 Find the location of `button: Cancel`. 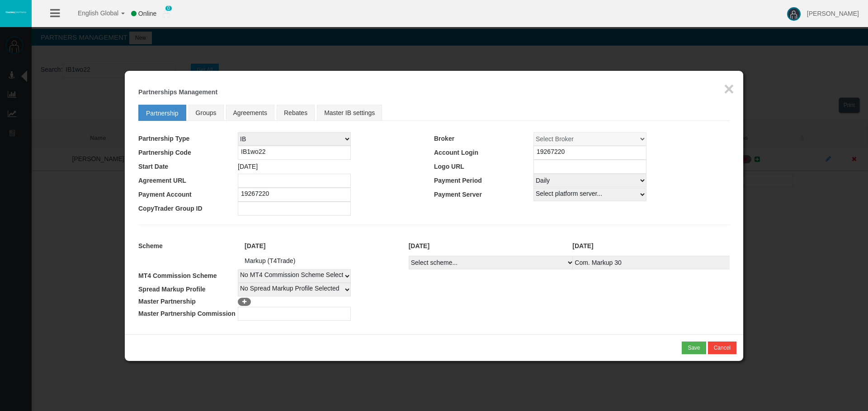

button: Cancel is located at coordinates (722, 348).